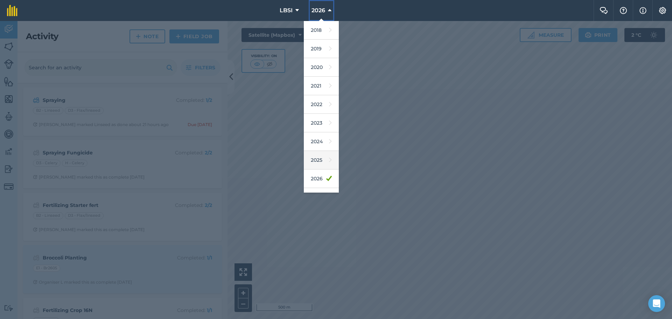 This screenshot has width=672, height=319. I want to click on img: fieldmargin Logo, so click(12, 11).